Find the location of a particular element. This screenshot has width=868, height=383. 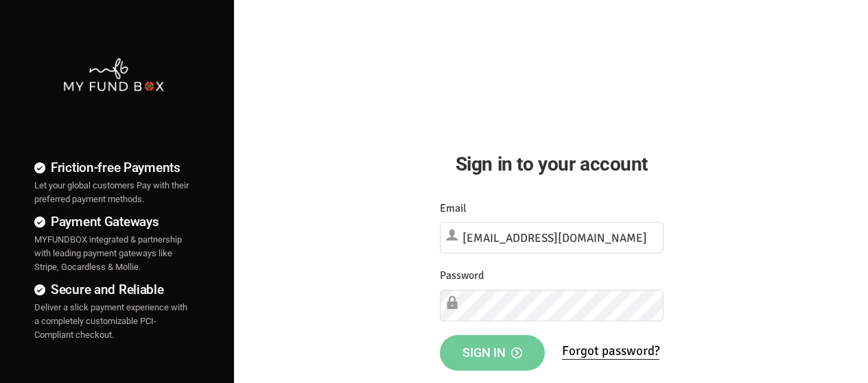

h4: Friction-free Payments is located at coordinates (113, 167).